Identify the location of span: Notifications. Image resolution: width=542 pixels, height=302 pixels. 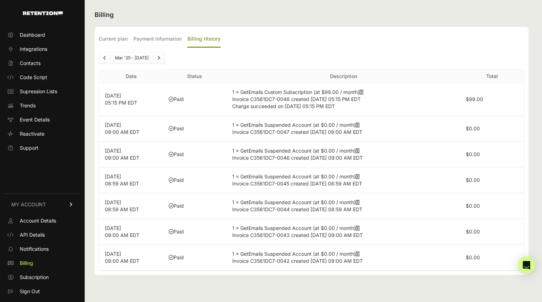
(34, 249).